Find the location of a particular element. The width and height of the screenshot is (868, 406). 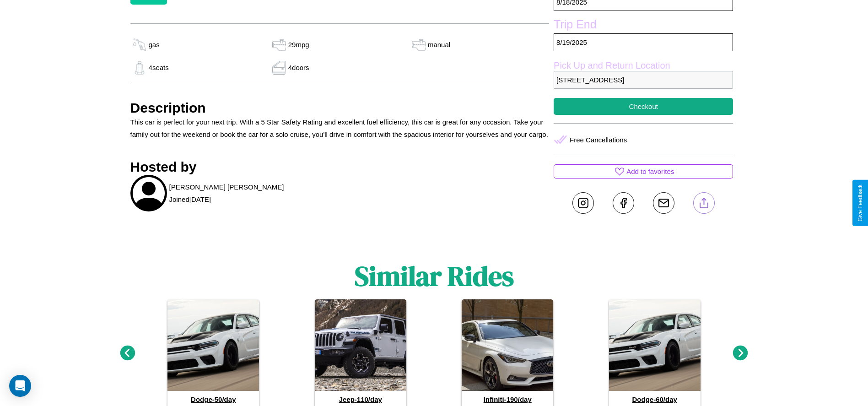

p: This car is perfect for your next trip. With a 5 Star Safety Rating and excellent fuel efficiency... is located at coordinates (340, 128).